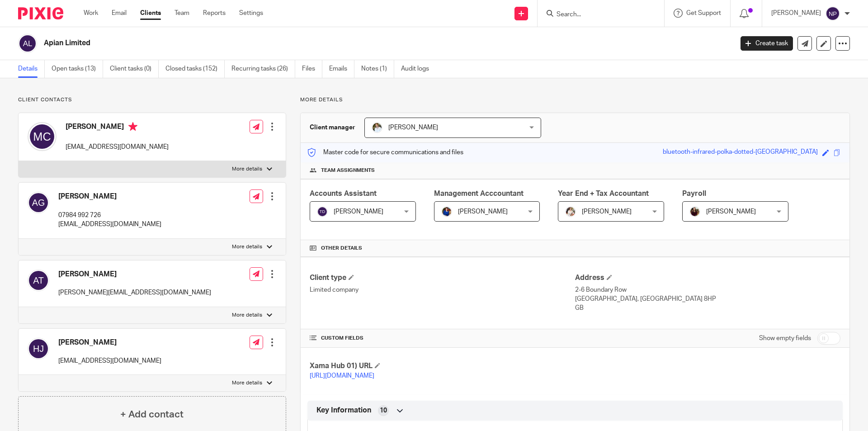 This screenshot has height=431, width=868. I want to click on p: Master code for secure communications and files, so click(385, 153).